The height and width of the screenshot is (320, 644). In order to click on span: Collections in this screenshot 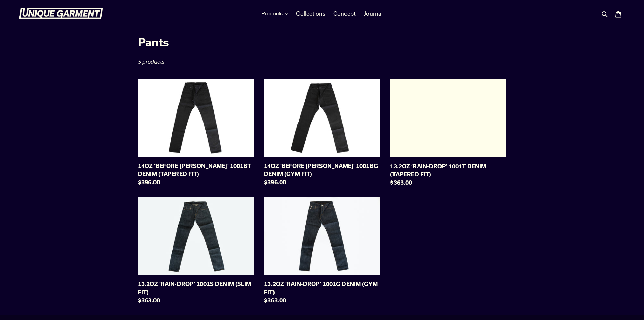, I will do `click(311, 14)`.